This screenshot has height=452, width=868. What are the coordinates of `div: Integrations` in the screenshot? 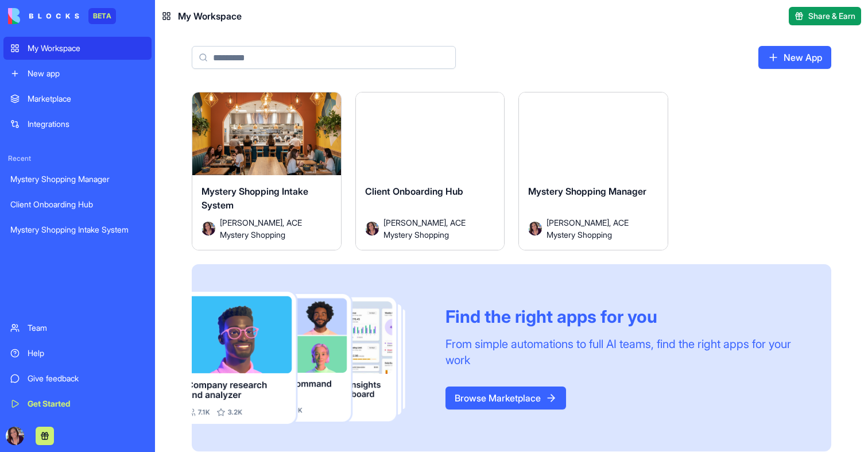 It's located at (86, 124).